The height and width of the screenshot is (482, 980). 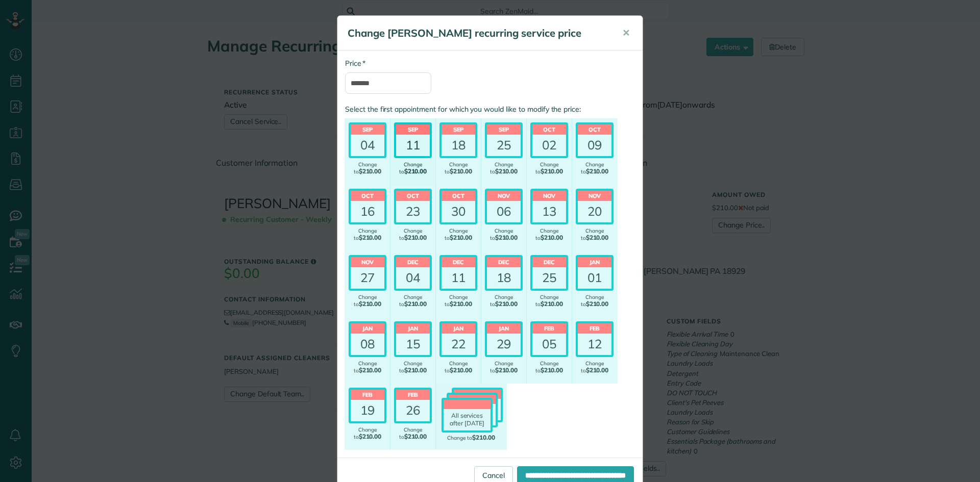 I want to click on div: 30, so click(x=459, y=212).